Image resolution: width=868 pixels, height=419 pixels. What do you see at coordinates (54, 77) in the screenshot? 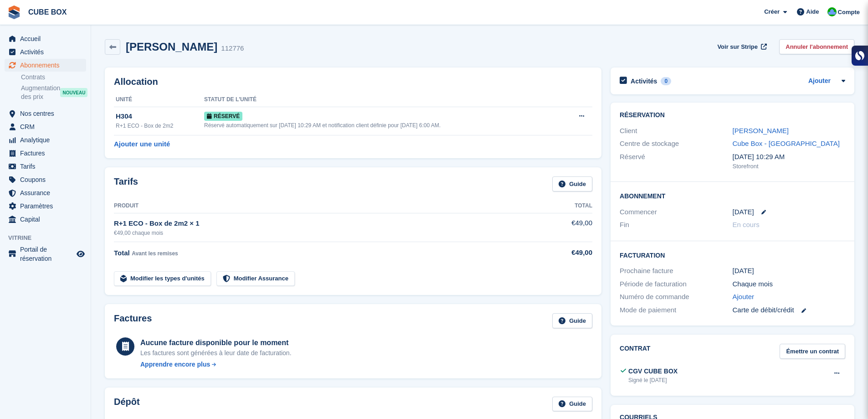
I see `a: Contrats` at bounding box center [54, 77].